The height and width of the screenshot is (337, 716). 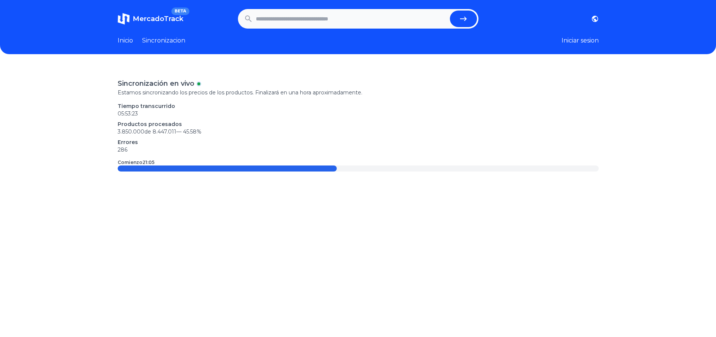 What do you see at coordinates (156, 83) in the screenshot?
I see `p: Sincronización en vivo` at bounding box center [156, 83].